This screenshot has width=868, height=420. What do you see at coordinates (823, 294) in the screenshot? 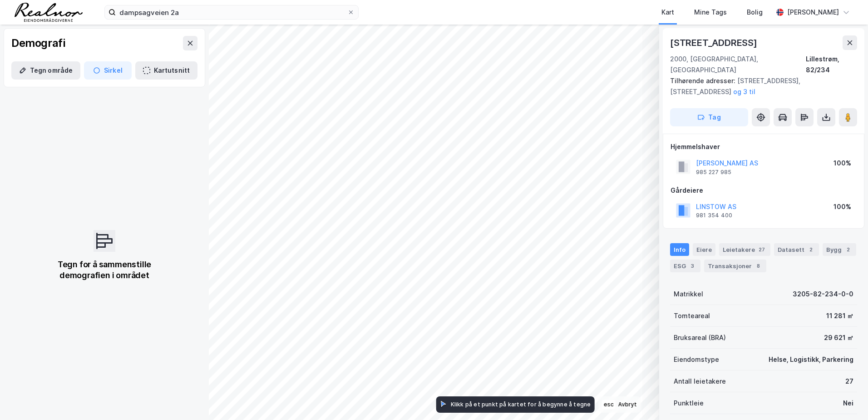
I see `div: 3205-82-234-0-0` at bounding box center [823, 294].